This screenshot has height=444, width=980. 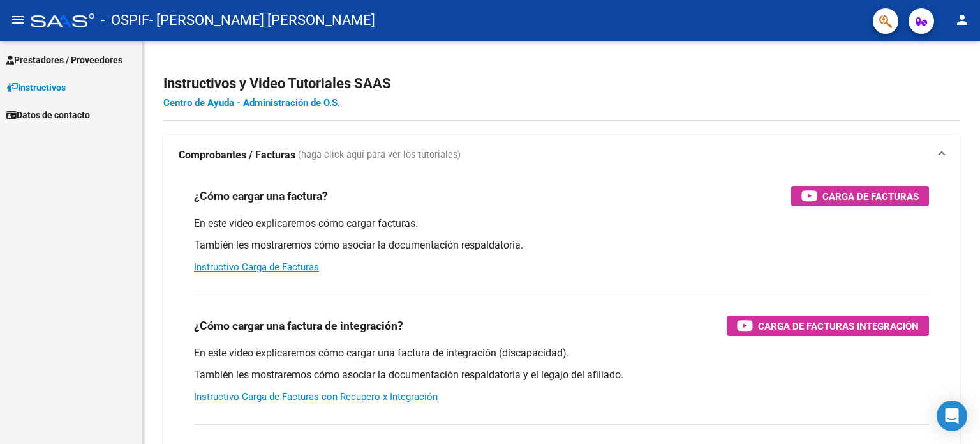 I want to click on p: También les mostraremos cómo asociar la documentación respaldatoria y el legajo del afiliado., so click(x=562, y=375).